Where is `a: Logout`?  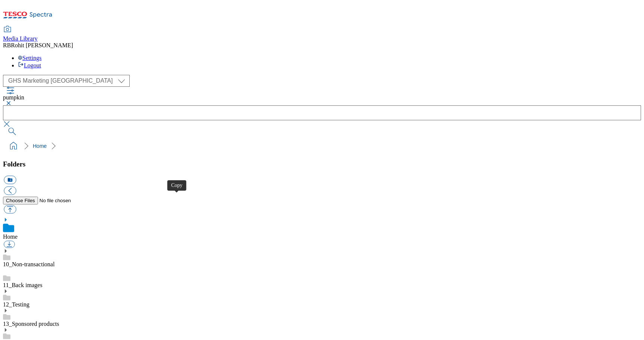
a: Logout is located at coordinates (30, 65).